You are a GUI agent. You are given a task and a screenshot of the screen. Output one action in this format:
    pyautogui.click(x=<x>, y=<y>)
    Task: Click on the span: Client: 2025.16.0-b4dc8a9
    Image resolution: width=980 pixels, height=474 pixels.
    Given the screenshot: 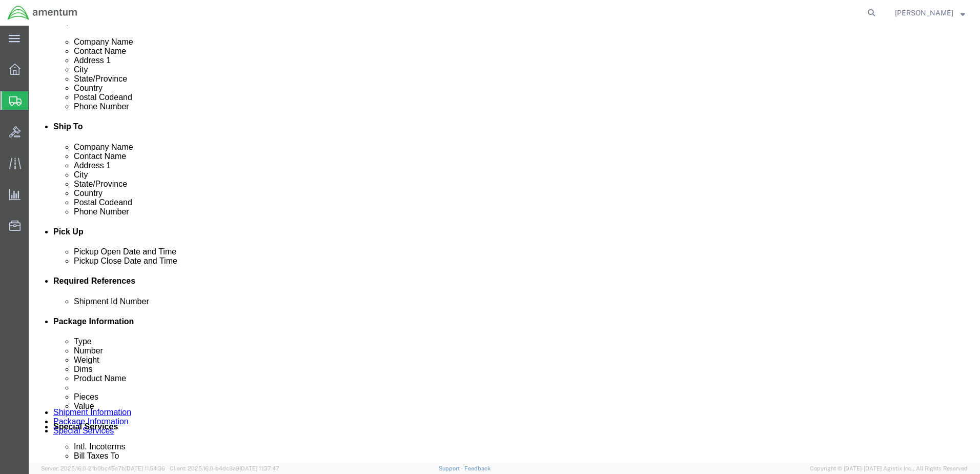 What is the action you would take?
    pyautogui.click(x=225, y=468)
    